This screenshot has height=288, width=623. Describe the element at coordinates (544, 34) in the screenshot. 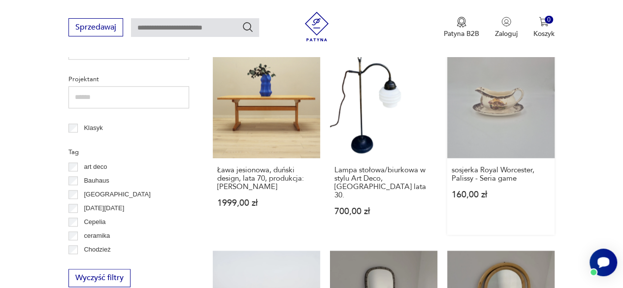

I see `p: Koszyk` at that location.